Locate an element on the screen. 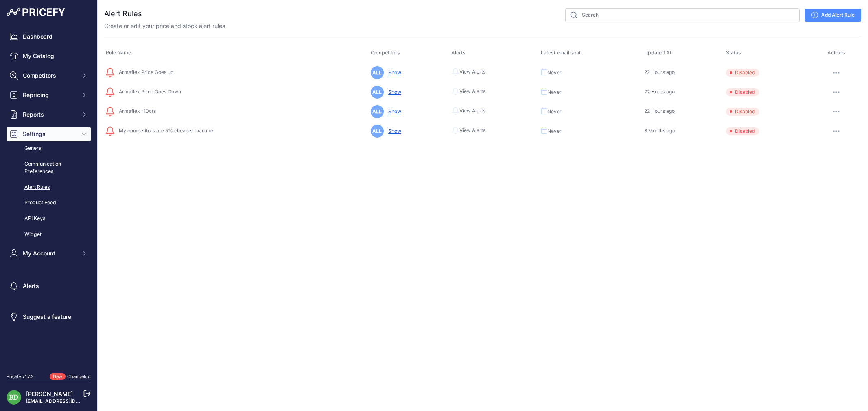 Image resolution: width=868 pixels, height=411 pixels. span: Alerts is located at coordinates (458, 52).